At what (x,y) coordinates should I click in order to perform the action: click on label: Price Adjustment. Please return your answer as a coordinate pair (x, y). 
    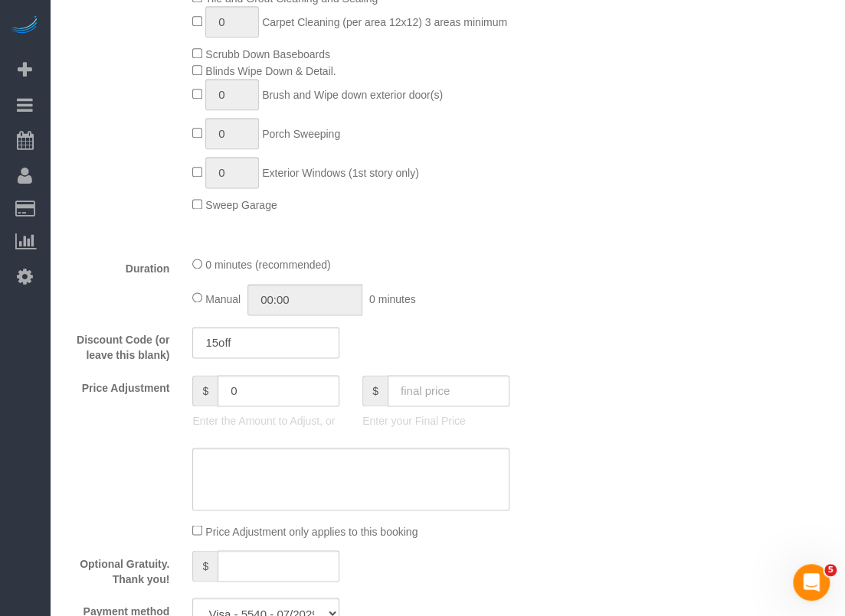
    Looking at the image, I should click on (117, 385).